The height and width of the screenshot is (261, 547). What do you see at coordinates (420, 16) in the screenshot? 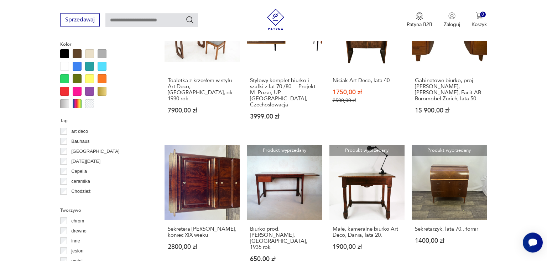
I see `img: Ikona medalu` at bounding box center [420, 16].